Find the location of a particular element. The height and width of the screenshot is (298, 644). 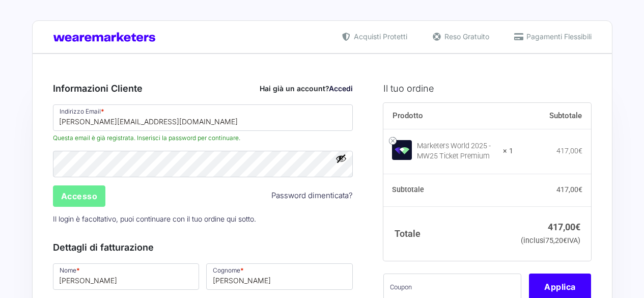

span: Reso Gratuito is located at coordinates (465, 36).